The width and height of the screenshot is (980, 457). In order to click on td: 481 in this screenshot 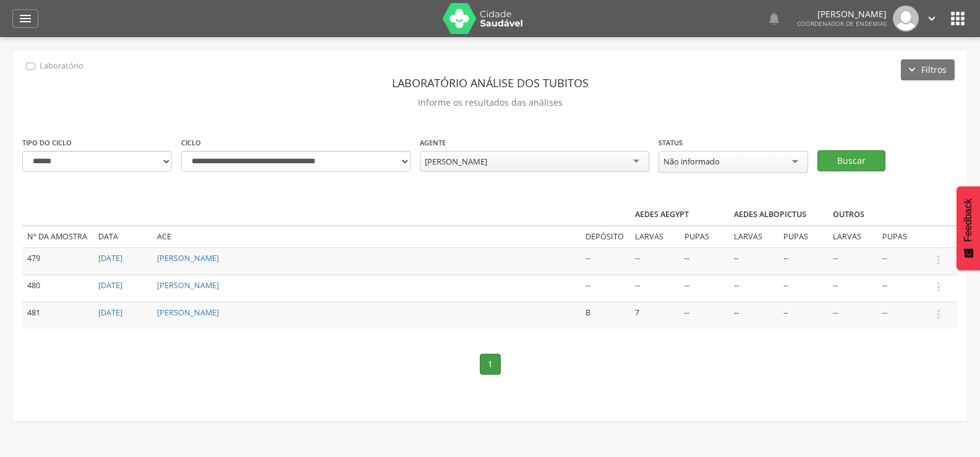, I will do `click(57, 315)`.